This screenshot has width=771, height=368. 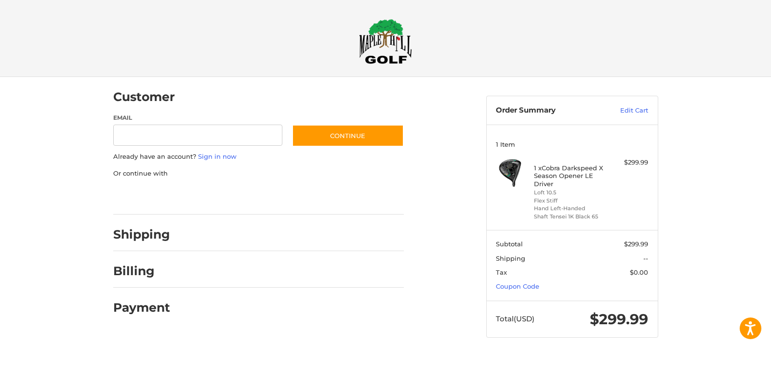 I want to click on p: Already have an account?, so click(x=258, y=157).